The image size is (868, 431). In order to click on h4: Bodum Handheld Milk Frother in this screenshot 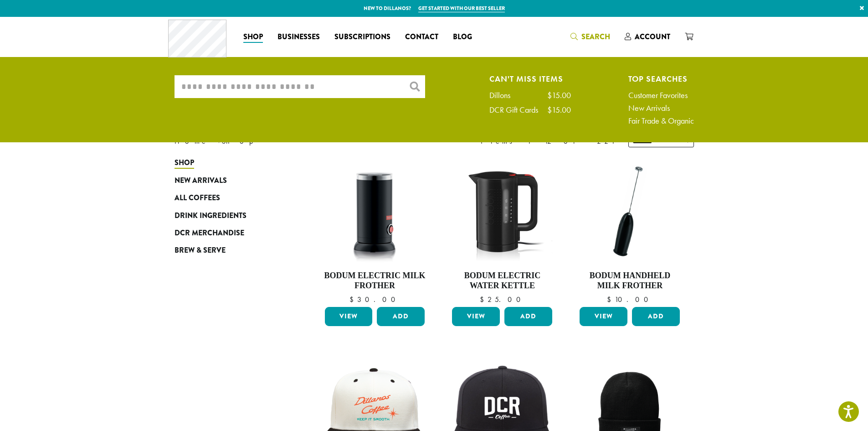, I will do `click(630, 281)`.